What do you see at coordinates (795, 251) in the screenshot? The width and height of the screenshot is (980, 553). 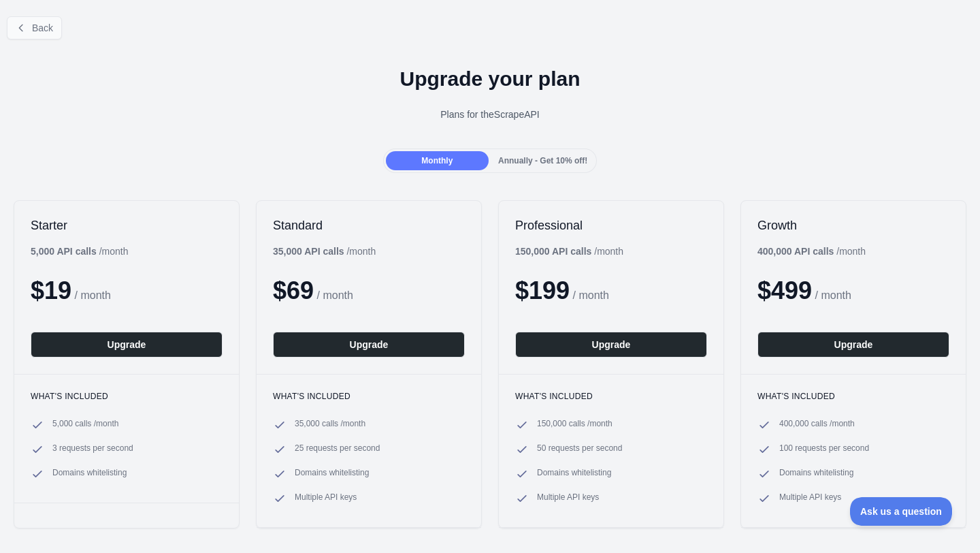 I see `b: 400,000 API calls` at bounding box center [795, 251].